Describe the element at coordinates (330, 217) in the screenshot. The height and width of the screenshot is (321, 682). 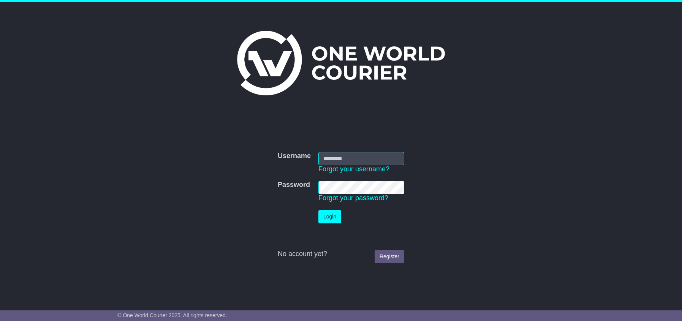
I see `button: Login` at that location.